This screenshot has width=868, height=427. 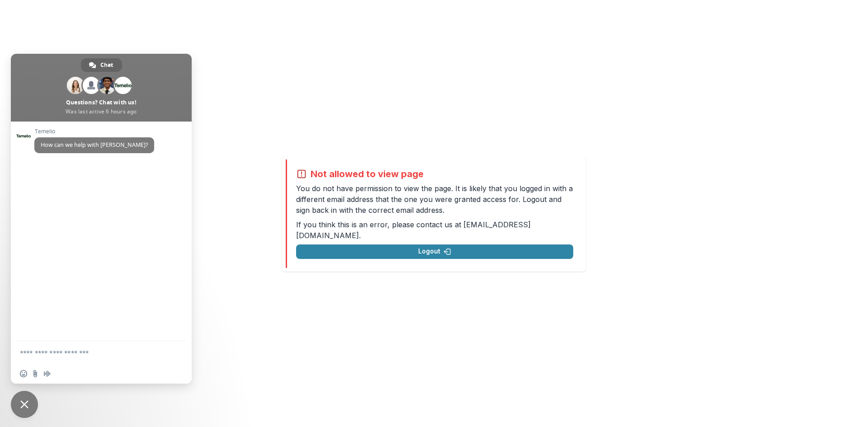 What do you see at coordinates (434, 199) in the screenshot?
I see `p: You do not have permission to view the page. It is likely that you logged in with a different ema...` at bounding box center [434, 199].